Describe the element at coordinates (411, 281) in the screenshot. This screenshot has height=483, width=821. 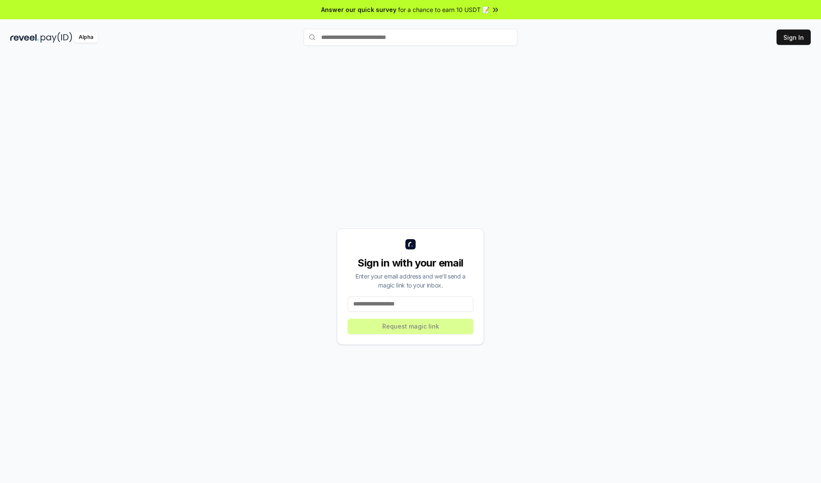
I see `div: Enter your email address and we’ll send a magic link to your inbox.` at that location.